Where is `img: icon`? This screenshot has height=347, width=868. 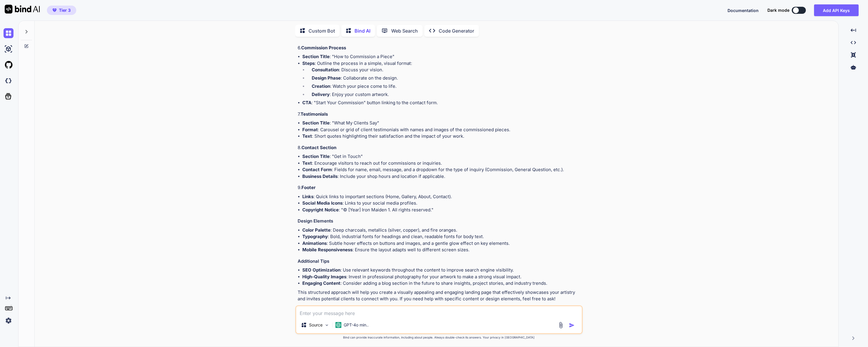 img: icon is located at coordinates (572, 325).